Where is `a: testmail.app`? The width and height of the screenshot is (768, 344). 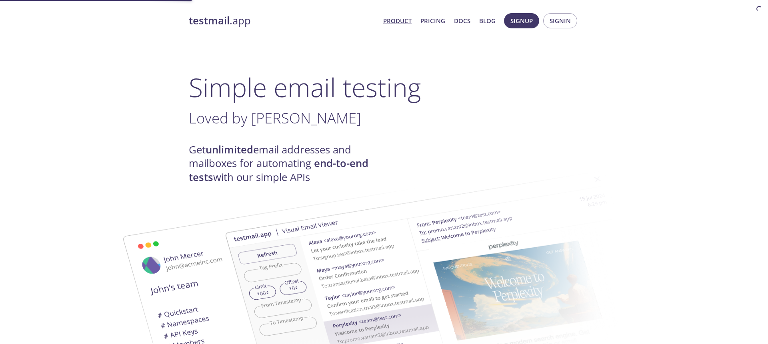 a: testmail.app is located at coordinates (283, 21).